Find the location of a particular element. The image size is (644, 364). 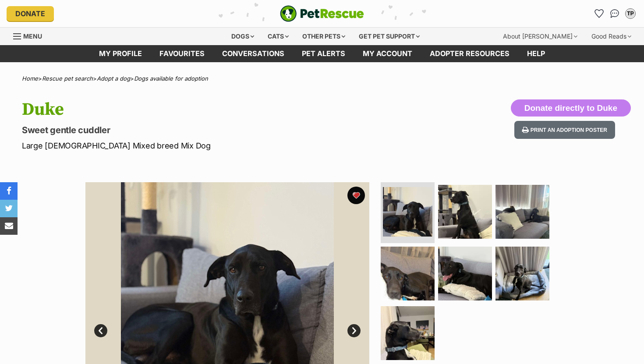

ul: Account quick links is located at coordinates (614, 14).